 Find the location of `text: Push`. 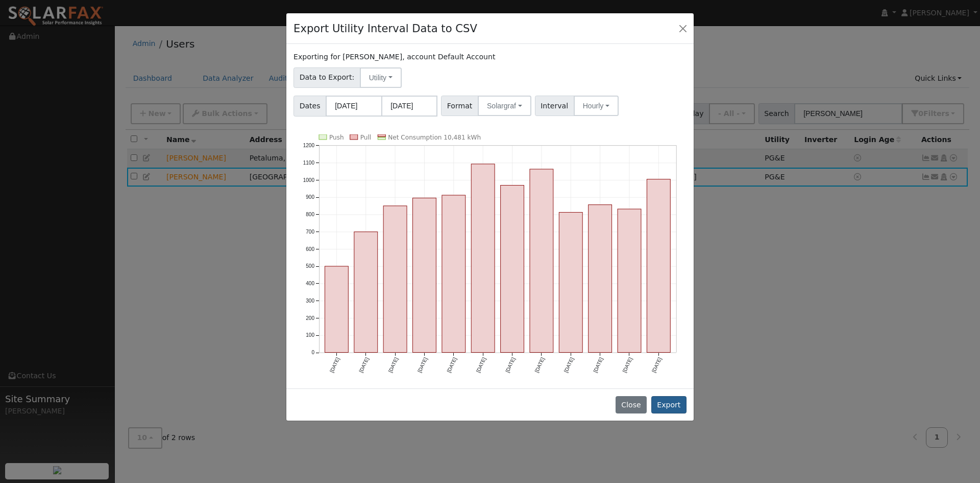

text: Push is located at coordinates (337, 138).